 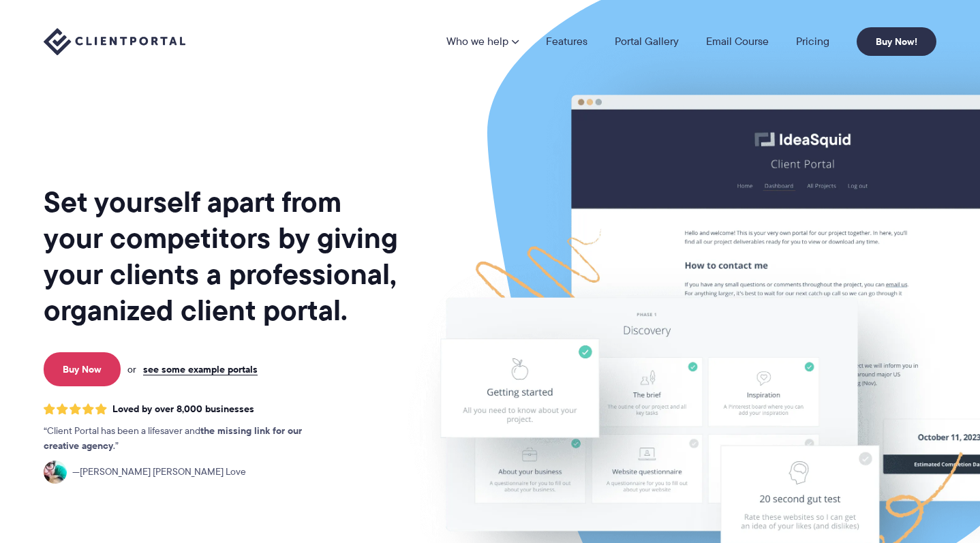 What do you see at coordinates (222, 256) in the screenshot?
I see `h1: Set yourself apart from your competitors by giving your clients a professional, organized client ...` at bounding box center [222, 256].